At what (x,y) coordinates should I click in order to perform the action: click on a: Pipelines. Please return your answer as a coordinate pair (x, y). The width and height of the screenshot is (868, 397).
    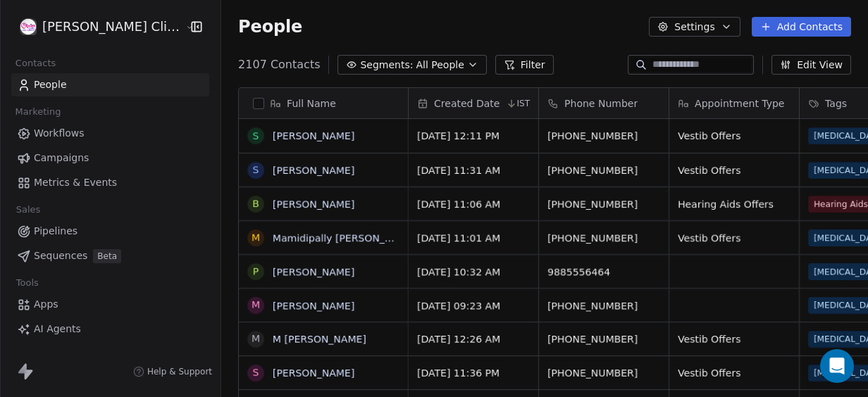
    Looking at the image, I should click on (110, 231).